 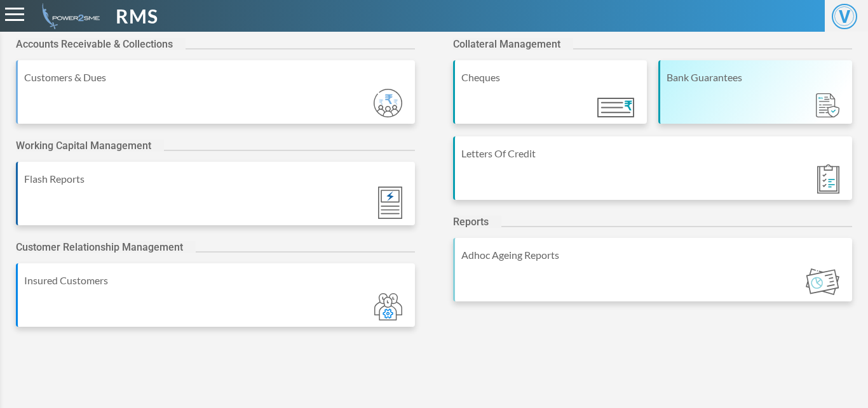 What do you see at coordinates (215, 200) in the screenshot?
I see `a: Flash Reports Module_ic` at bounding box center [215, 200].